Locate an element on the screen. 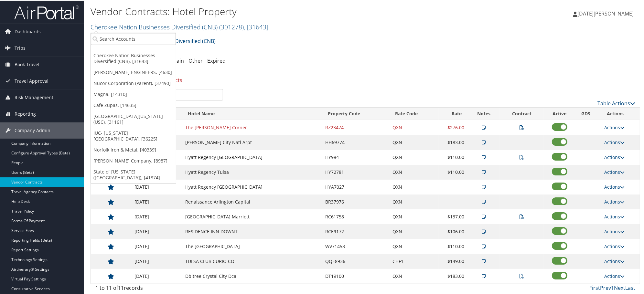 The image size is (644, 294). td: WV71453 is located at coordinates (356, 246).